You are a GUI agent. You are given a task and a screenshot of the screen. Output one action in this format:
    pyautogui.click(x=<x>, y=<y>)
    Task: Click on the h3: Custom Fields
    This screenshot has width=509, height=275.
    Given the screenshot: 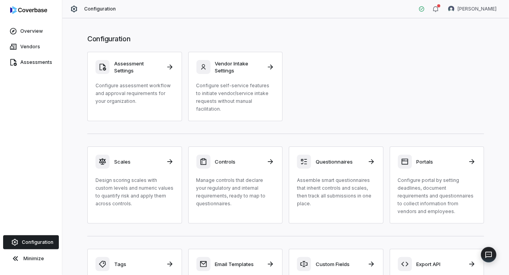 What is the action you would take?
    pyautogui.click(x=339, y=264)
    